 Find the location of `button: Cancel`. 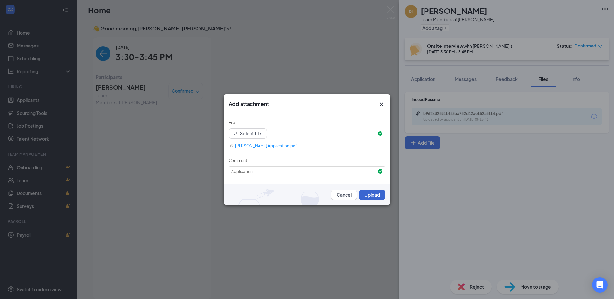

button: Cancel is located at coordinates (344, 195).